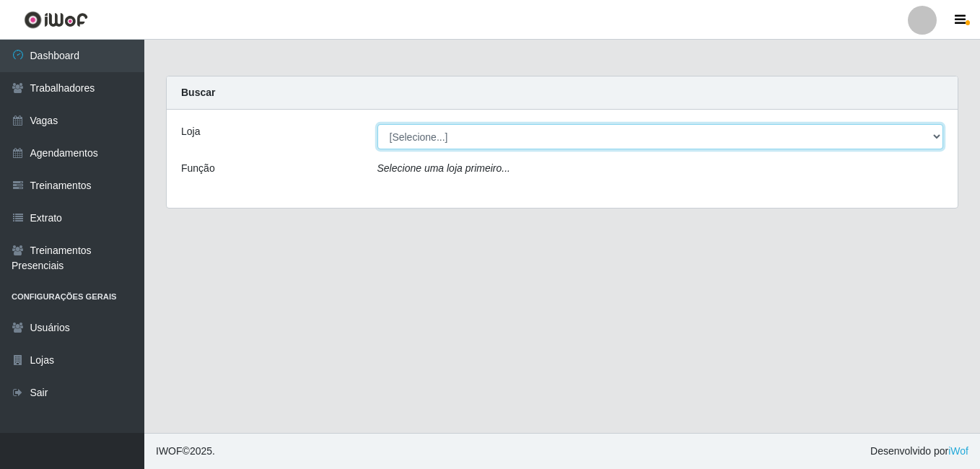 The height and width of the screenshot is (469, 980). What do you see at coordinates (169, 451) in the screenshot?
I see `span: IWOF` at bounding box center [169, 451].